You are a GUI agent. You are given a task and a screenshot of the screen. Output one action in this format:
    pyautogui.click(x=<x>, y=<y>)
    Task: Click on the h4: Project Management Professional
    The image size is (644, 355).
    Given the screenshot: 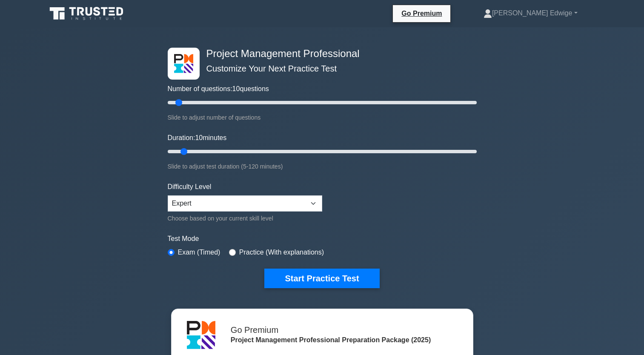 What is the action you would take?
    pyautogui.click(x=319, y=54)
    